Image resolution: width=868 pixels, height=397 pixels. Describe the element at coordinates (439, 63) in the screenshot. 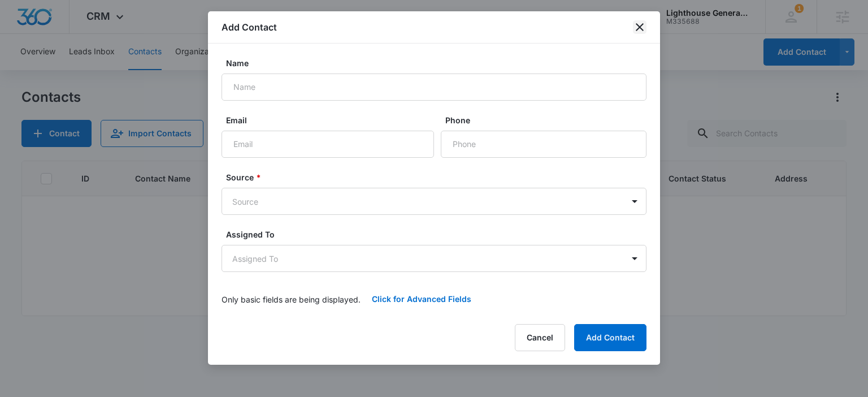

I see `label: Name` at that location.